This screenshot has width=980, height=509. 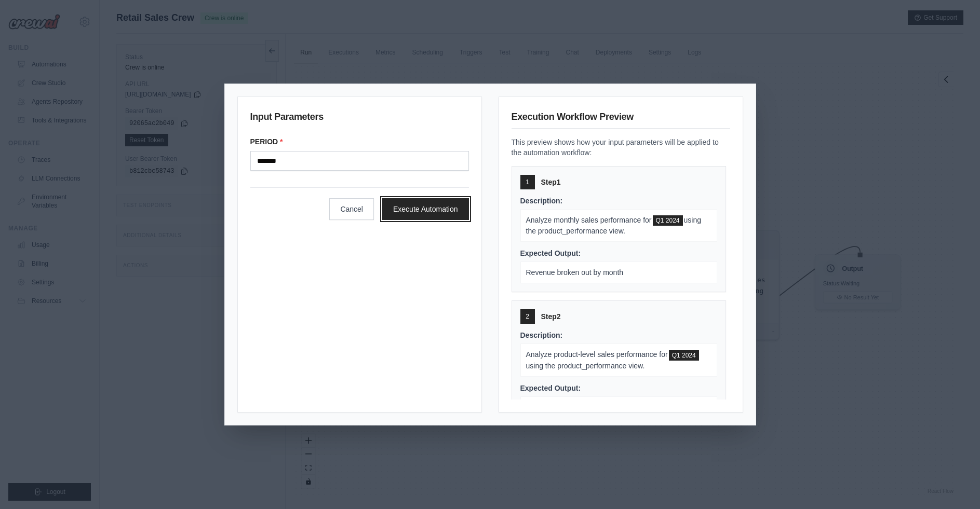 What do you see at coordinates (359, 119) in the screenshot?
I see `h3: Input Parameters` at bounding box center [359, 119].